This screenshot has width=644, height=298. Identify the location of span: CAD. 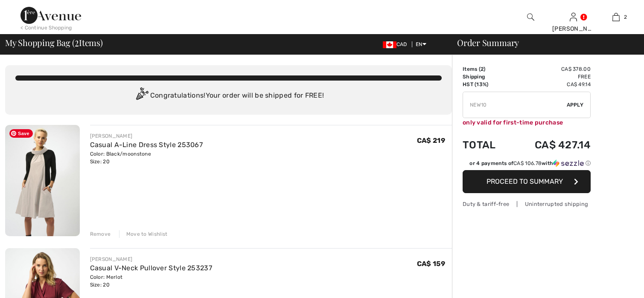
(397, 44).